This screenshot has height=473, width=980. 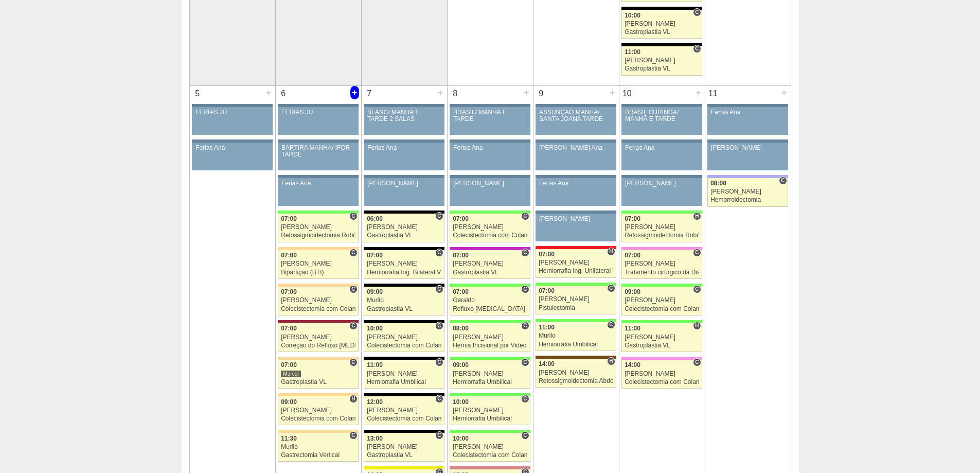 What do you see at coordinates (318, 151) in the screenshot?
I see `div: BARTIRA MANHÃ/ IFOR TARDE` at bounding box center [318, 151].